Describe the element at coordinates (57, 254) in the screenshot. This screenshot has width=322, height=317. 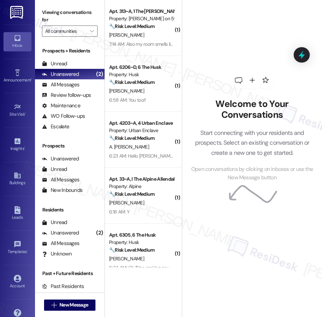
I see `div: Unknown` at that location.